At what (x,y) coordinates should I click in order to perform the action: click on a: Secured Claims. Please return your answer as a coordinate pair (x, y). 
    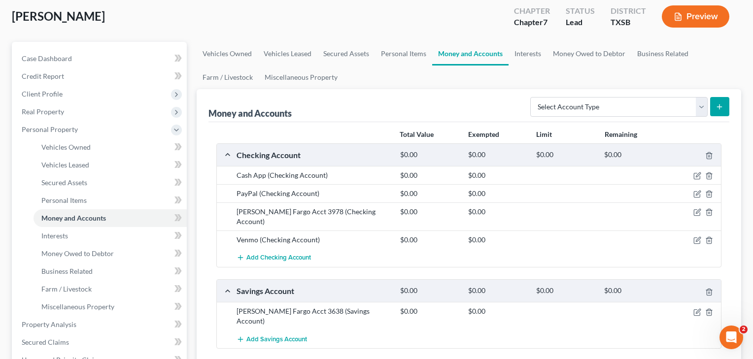
    Looking at the image, I should click on (100, 343).